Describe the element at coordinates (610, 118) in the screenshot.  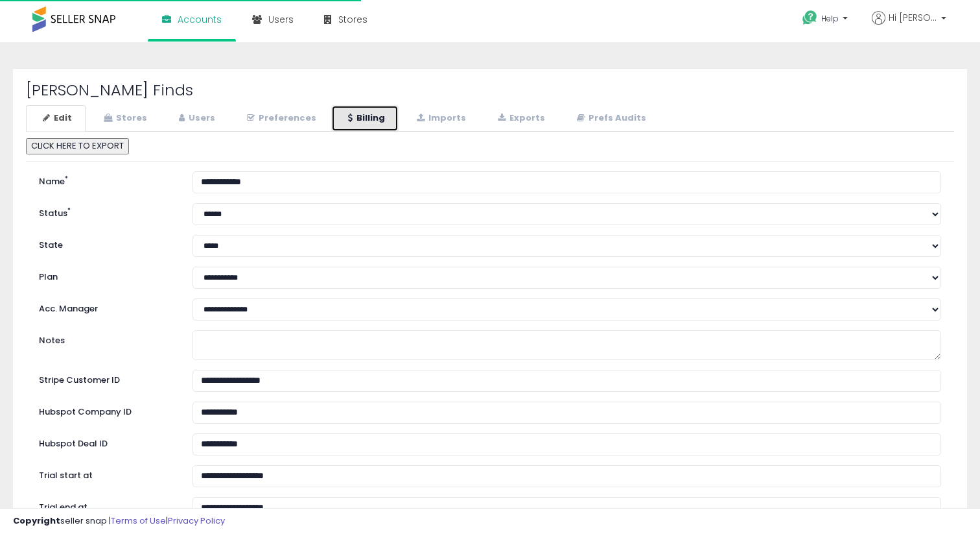
I see `a: Prefs Audits` at that location.